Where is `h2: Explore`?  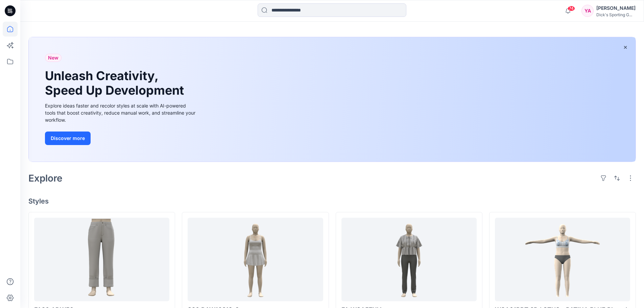
h2: Explore is located at coordinates (45, 178).